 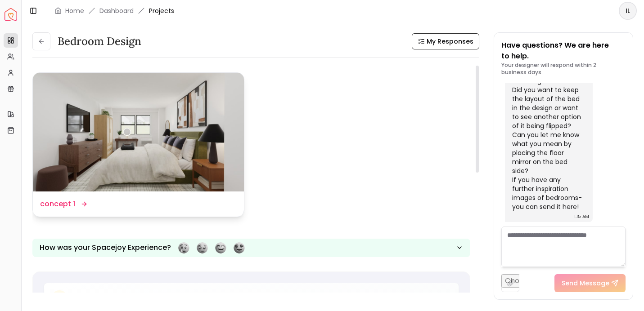 What do you see at coordinates (564, 51) in the screenshot?
I see `p: Have questions? We are here to help.` at bounding box center [564, 51].